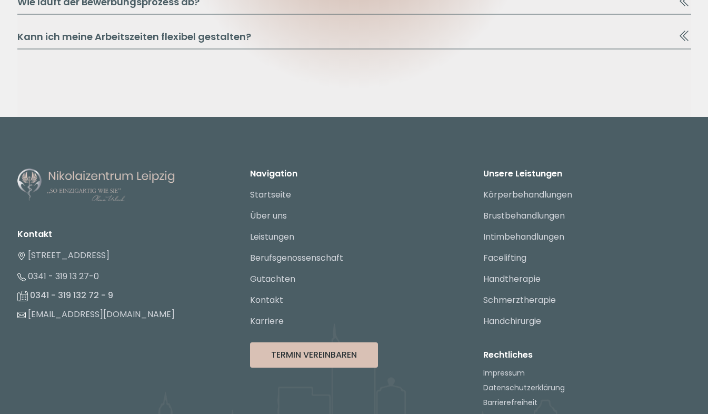 The width and height of the screenshot is (708, 414). What do you see at coordinates (587, 355) in the screenshot?
I see `p: Rechtliches` at bounding box center [587, 355].